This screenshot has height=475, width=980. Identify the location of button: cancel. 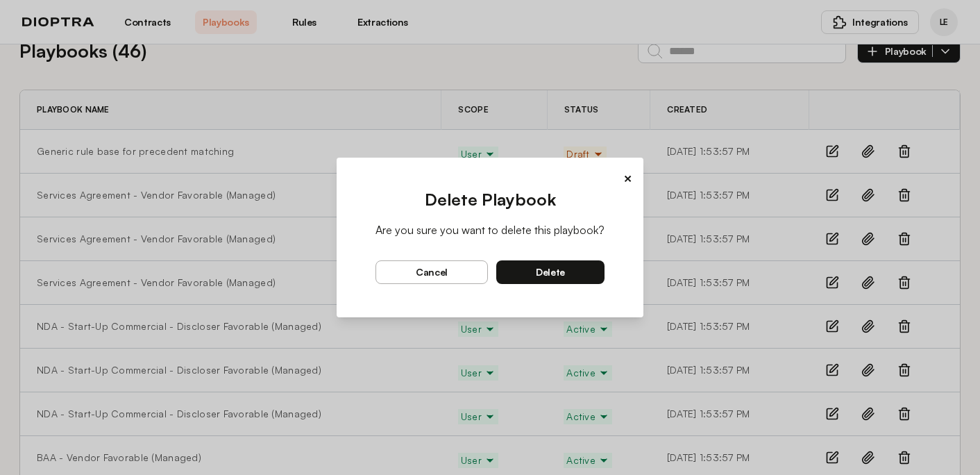
(432, 272).